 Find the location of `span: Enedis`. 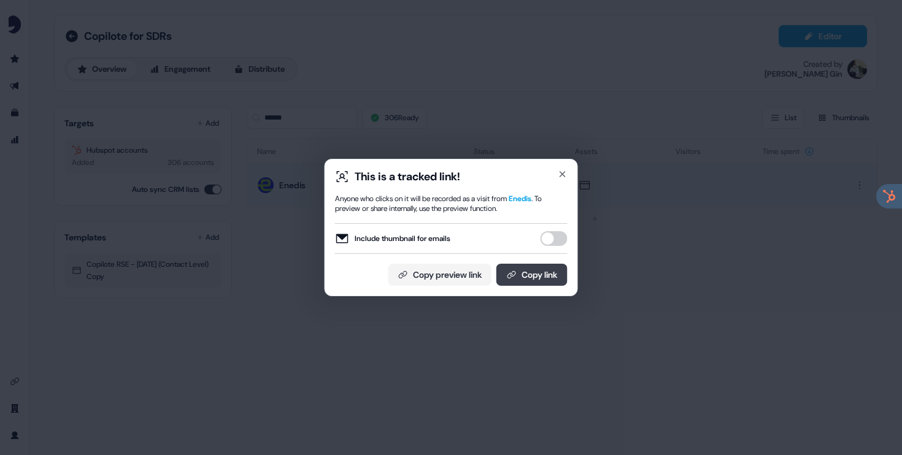

span: Enedis is located at coordinates (520, 199).